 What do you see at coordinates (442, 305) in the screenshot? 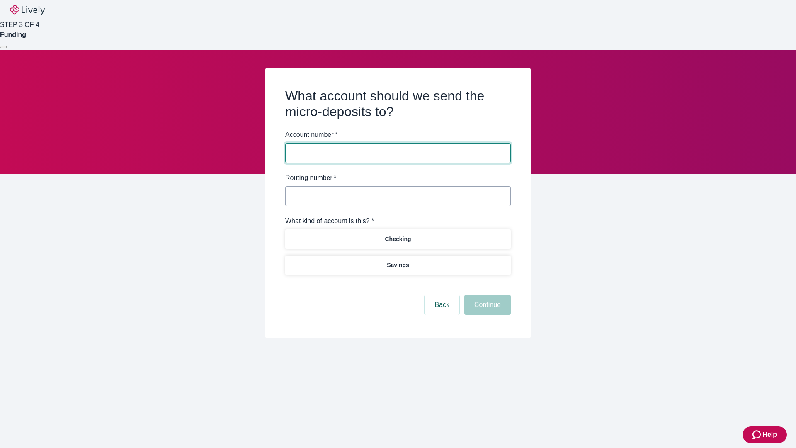
I see `button: Back` at bounding box center [442, 305].